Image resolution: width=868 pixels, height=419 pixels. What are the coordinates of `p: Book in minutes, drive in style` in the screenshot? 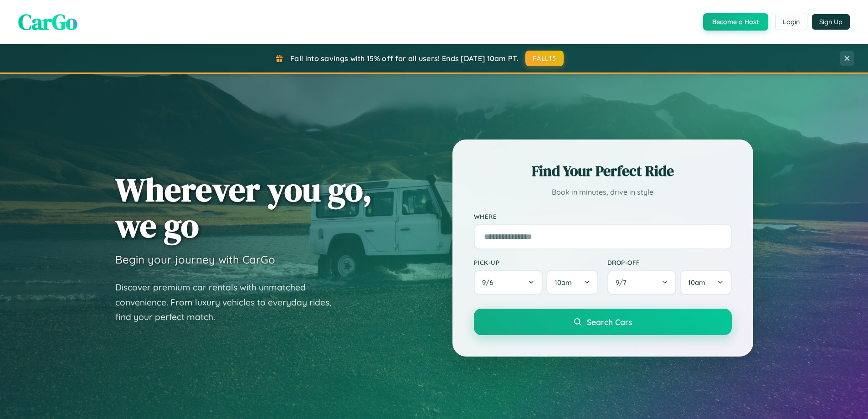 It's located at (603, 192).